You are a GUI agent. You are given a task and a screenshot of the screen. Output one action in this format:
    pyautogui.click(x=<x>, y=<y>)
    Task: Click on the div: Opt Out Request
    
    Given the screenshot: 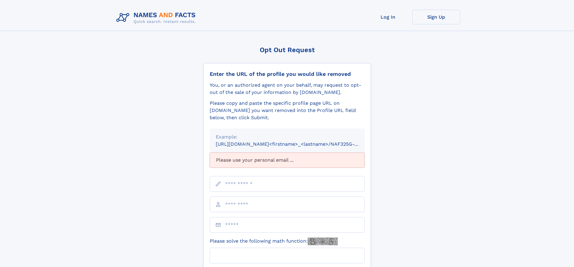 What is the action you would take?
    pyautogui.click(x=287, y=50)
    